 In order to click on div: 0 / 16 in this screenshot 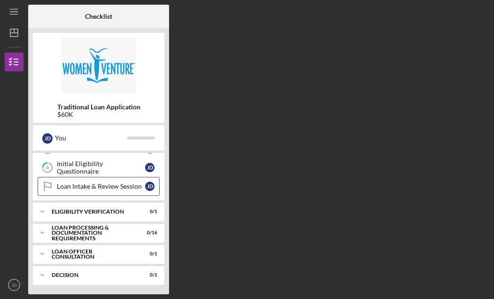, I will do `click(149, 233)`.